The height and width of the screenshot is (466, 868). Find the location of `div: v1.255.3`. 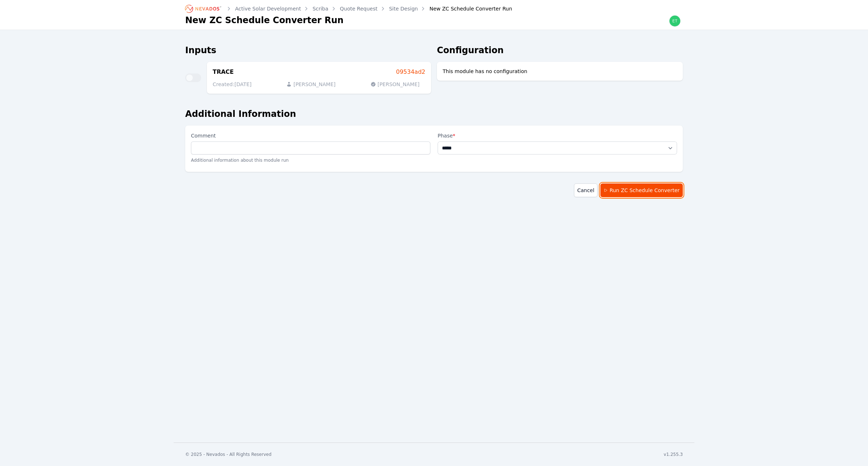

div: v1.255.3 is located at coordinates (673, 454).